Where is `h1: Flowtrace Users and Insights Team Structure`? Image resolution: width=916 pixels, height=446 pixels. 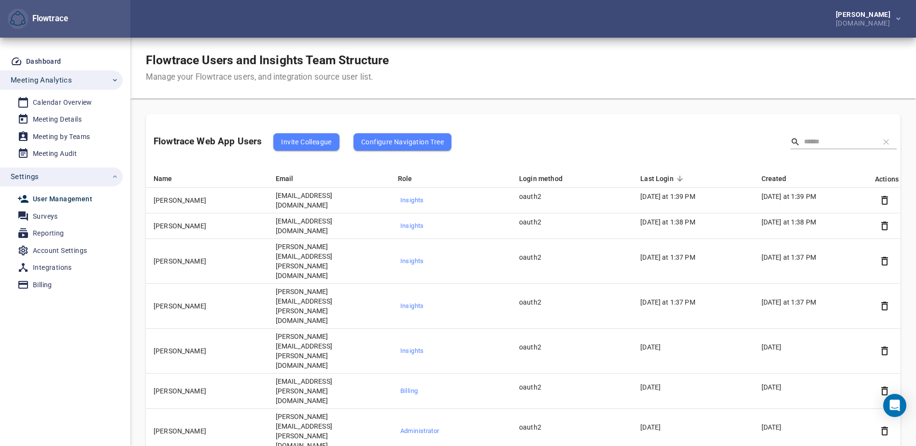 h1: Flowtrace Users and Insights Team Structure is located at coordinates (267, 60).